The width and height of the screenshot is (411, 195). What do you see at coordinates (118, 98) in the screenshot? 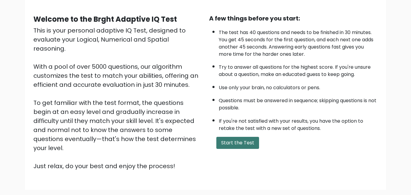
I see `div: This is your personal adaptive IQ Test, designed to evaluate your Logical, Numerical and Spatial ...` at bounding box center [118, 98].